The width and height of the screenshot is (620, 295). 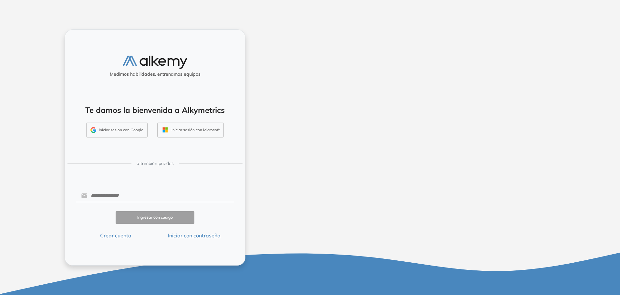 I want to click on span: o también puedes, so click(x=155, y=163).